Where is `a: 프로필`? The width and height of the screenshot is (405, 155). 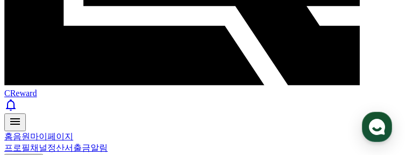 a: 프로필 is located at coordinates (17, 147).